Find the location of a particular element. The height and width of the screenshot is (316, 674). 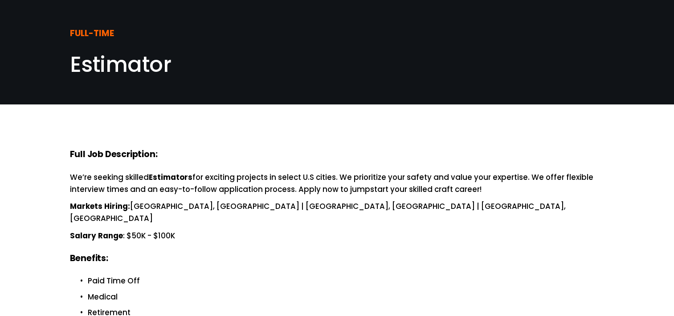

span: Estimator is located at coordinates (121, 64).